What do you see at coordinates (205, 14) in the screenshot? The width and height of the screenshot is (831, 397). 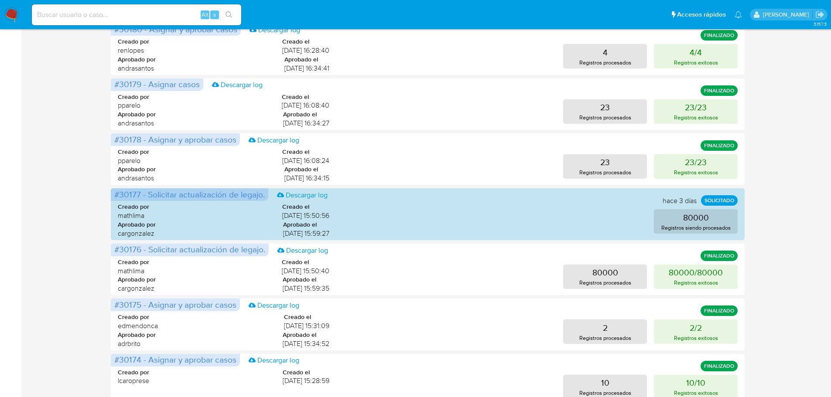 I see `span: Alt` at bounding box center [205, 14].